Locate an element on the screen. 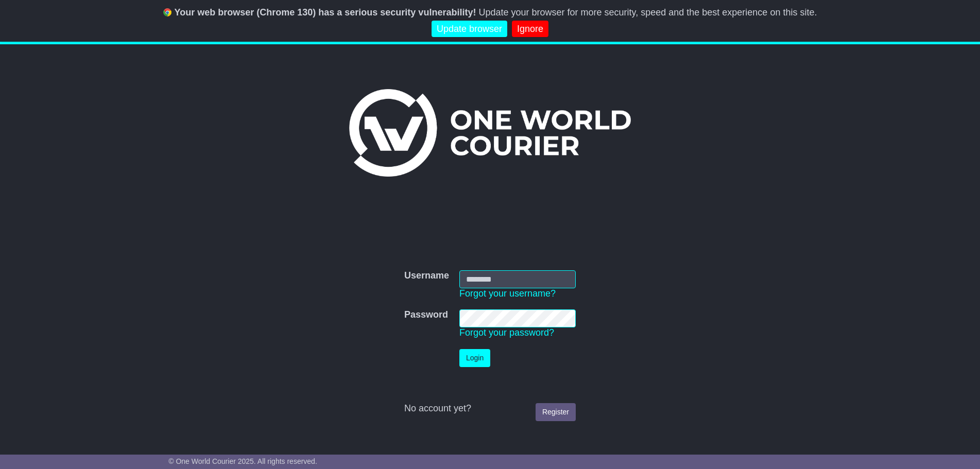 This screenshot has height=469, width=980. a: Register is located at coordinates (555, 412).